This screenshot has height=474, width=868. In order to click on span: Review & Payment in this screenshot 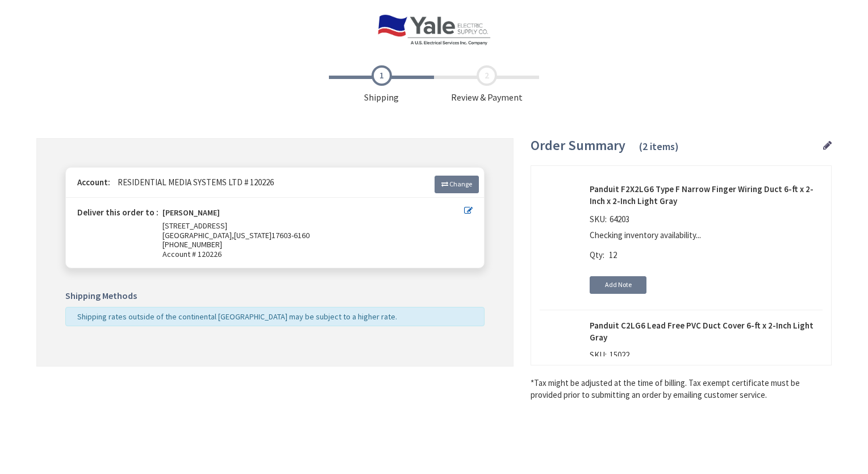, I will do `click(486, 85)`.